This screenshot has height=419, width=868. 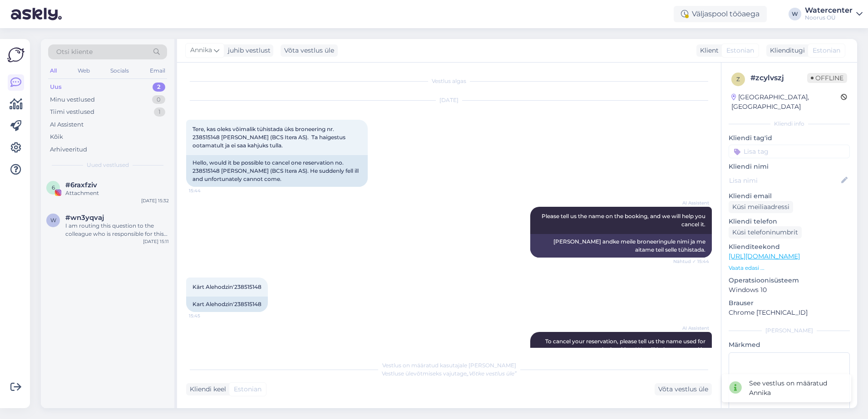 I want to click on div: AI Assistent, so click(x=67, y=125).